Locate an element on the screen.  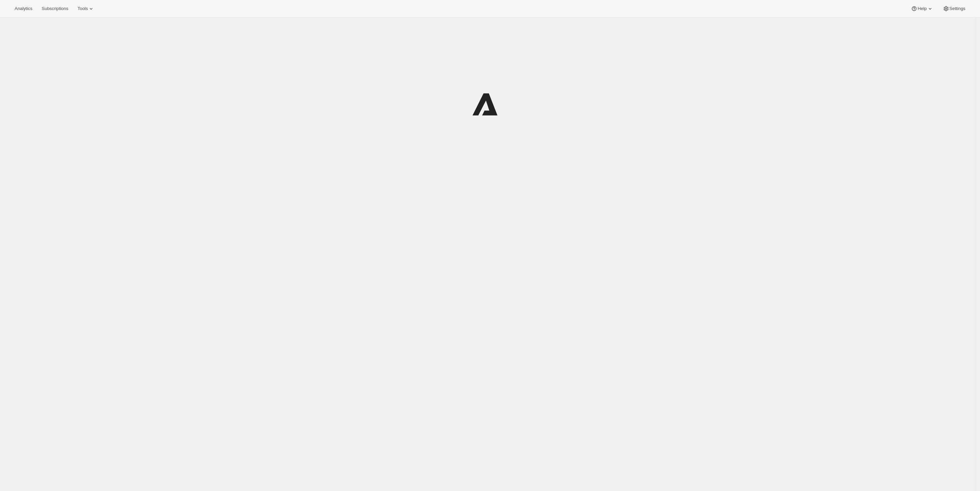
button: Subscriptions is located at coordinates (55, 8).